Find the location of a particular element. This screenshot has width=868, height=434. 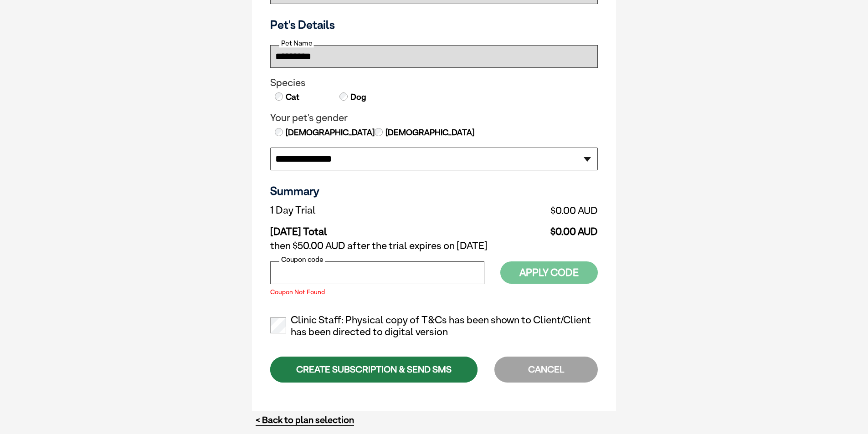

a: < Back to plan selection is located at coordinates (305, 420).